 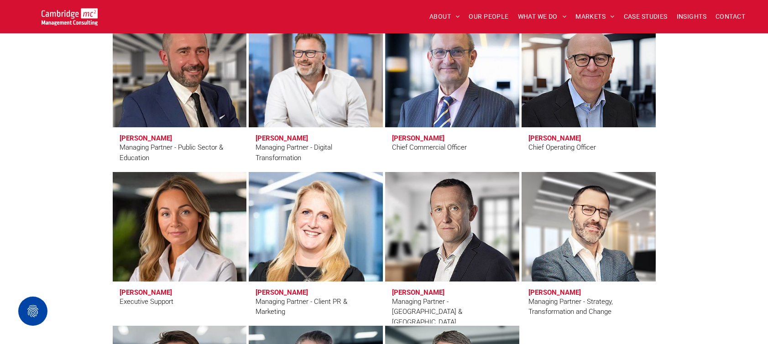 What do you see at coordinates (316, 307) in the screenshot?
I see `div: Managing Partner - Client PR & Marketing` at bounding box center [316, 307].